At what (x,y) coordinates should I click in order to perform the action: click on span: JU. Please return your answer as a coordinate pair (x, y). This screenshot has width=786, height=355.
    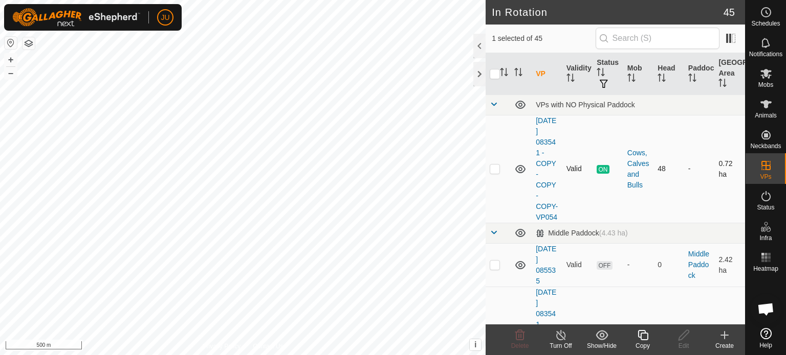
    Looking at the image, I should click on (165, 17).